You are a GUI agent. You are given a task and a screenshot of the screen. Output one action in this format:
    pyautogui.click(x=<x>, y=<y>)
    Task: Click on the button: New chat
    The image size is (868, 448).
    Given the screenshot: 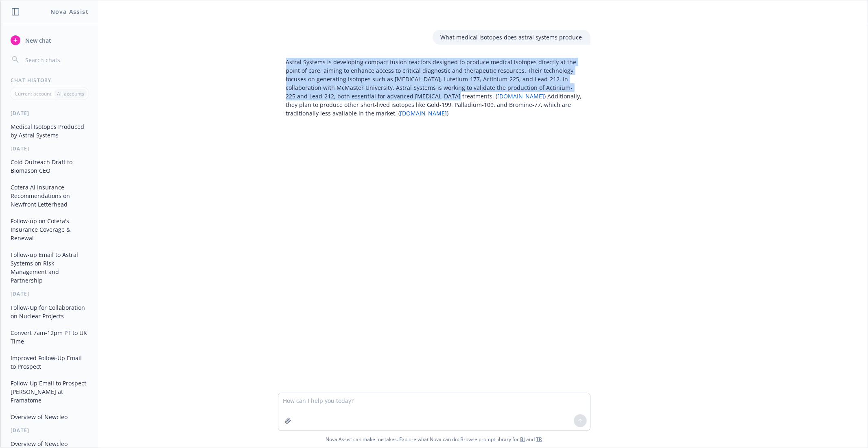 What is the action you would take?
    pyautogui.click(x=49, y=40)
    